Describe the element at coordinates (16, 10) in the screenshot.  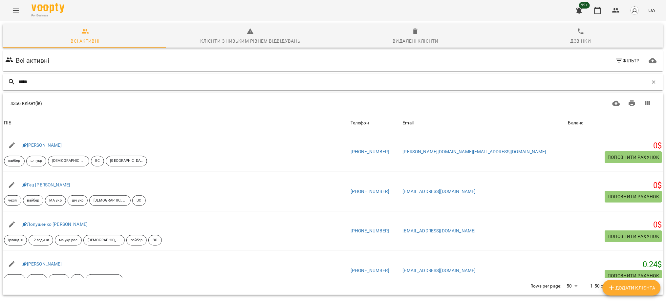
I see `button: Menu` at that location.